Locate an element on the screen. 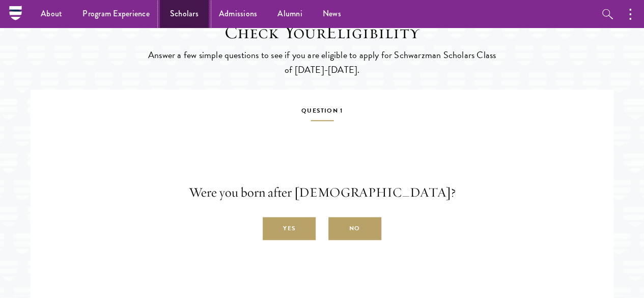  h2: Check Your Eligibility is located at coordinates (322, 32).